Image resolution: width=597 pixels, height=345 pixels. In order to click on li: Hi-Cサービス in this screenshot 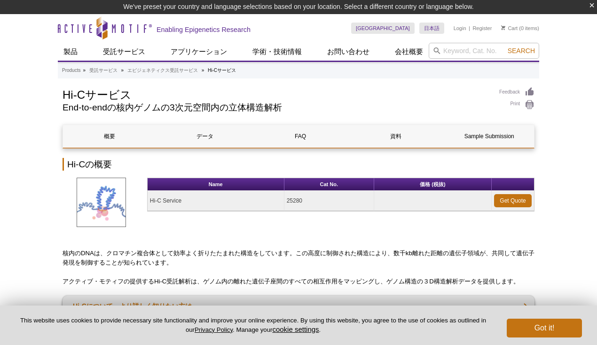, I will do `click(222, 70)`.